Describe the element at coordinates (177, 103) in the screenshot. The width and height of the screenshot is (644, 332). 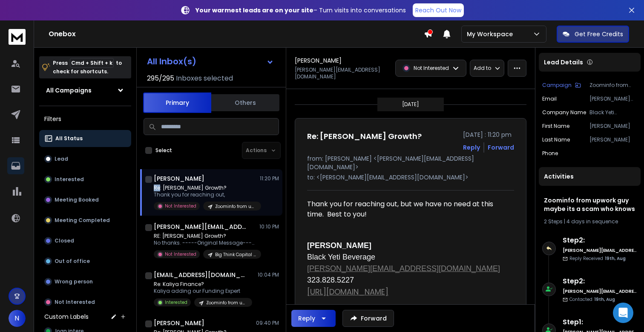
I see `button: Primary` at that location.